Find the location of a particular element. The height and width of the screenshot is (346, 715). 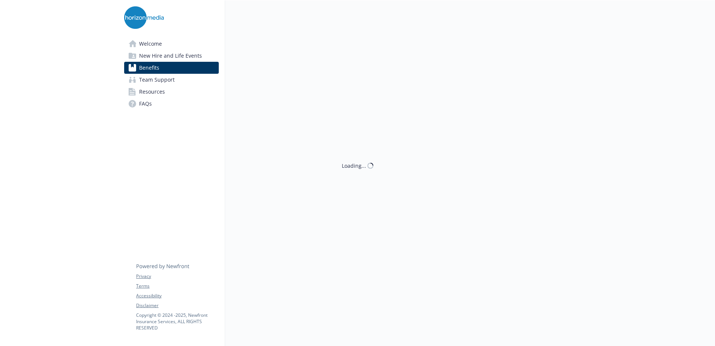

a: Terms is located at coordinates (177, 286).